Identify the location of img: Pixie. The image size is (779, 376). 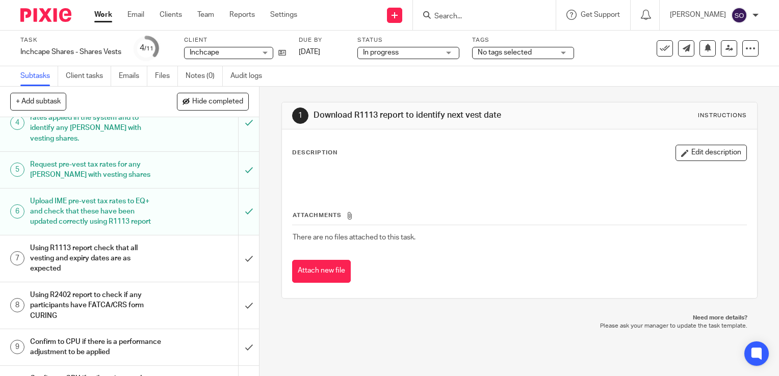
(46, 15).